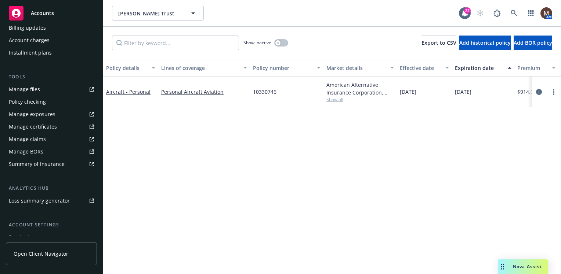  Describe the element at coordinates (51, 225) in the screenshot. I see `div: Account settings` at that location.